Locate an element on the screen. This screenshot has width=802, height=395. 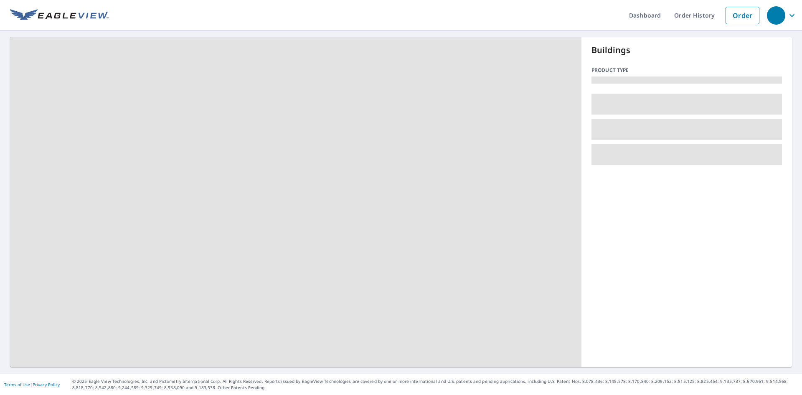
img: EV Logo is located at coordinates (59, 15).